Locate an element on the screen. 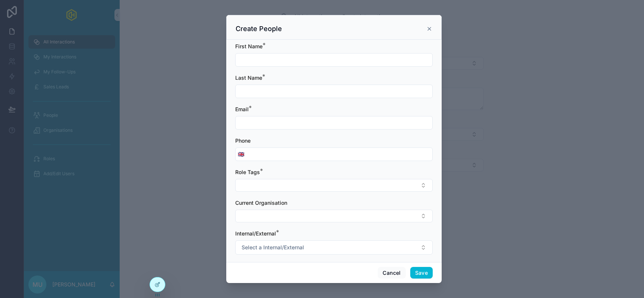 Image resolution: width=644 pixels, height=298 pixels. h3: Create People is located at coordinates (259, 29).